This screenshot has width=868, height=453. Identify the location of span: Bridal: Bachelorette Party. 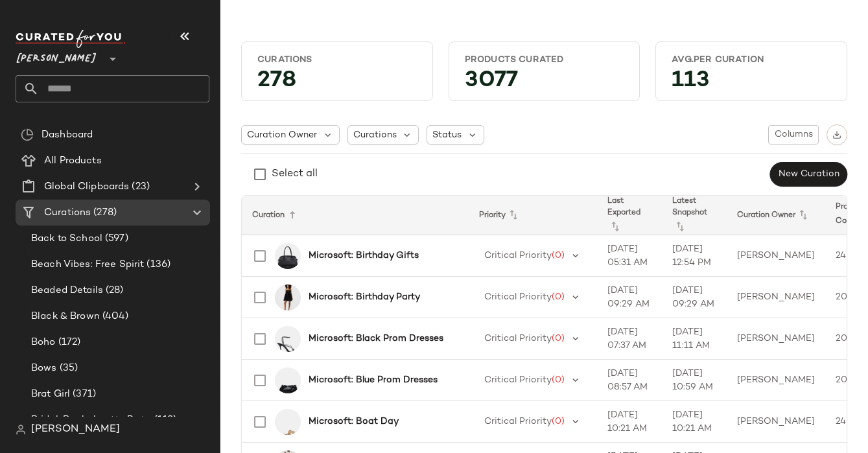
(92, 420).